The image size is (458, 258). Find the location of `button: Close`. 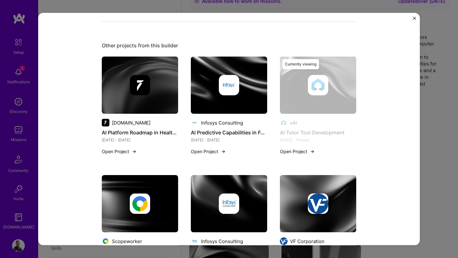

button: Close is located at coordinates (414, 20).